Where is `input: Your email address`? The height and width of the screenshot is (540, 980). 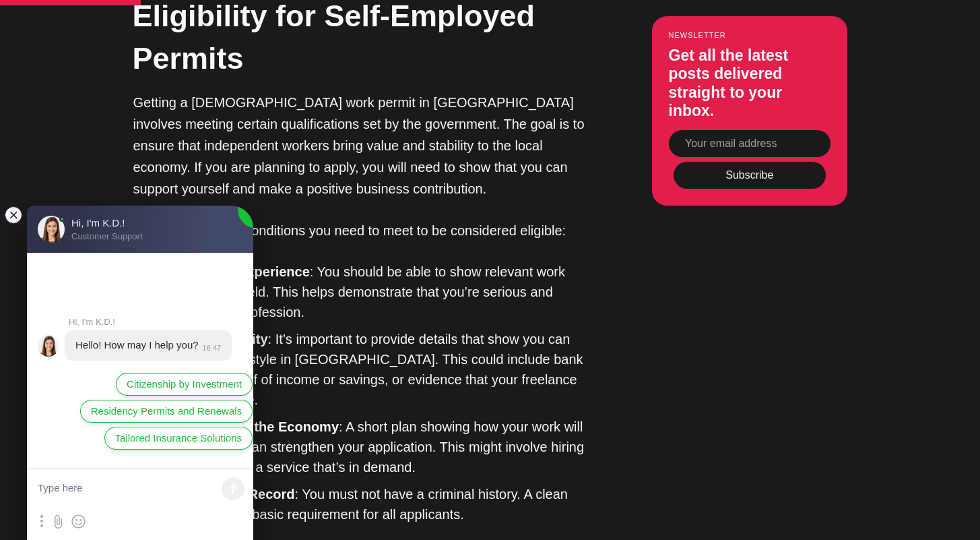 input: Your email address is located at coordinates (750, 144).